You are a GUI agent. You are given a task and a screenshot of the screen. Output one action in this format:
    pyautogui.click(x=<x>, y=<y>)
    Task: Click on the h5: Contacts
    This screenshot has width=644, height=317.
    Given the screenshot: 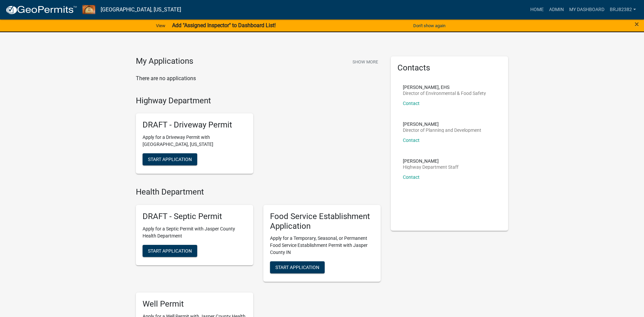 What is the action you would take?
    pyautogui.click(x=450, y=68)
    